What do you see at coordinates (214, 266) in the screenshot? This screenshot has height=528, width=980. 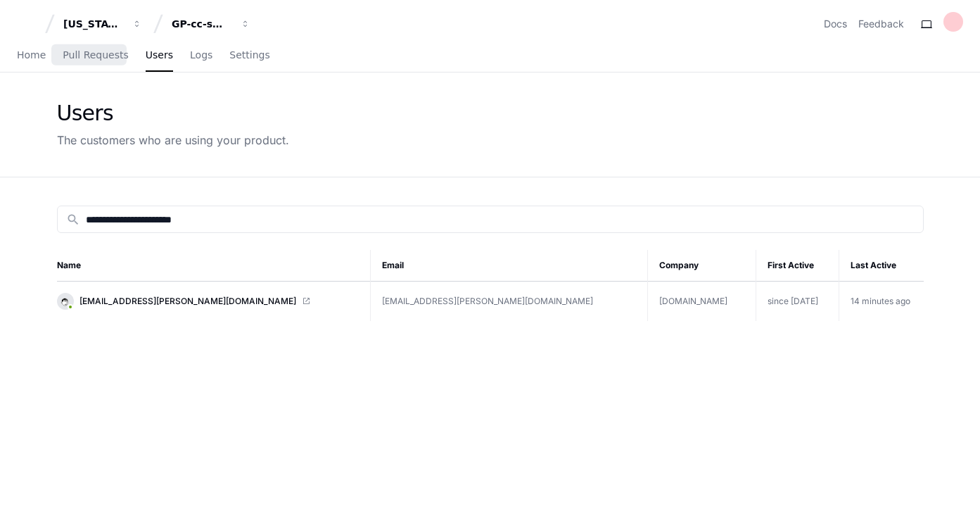 I see `th: Name` at bounding box center [214, 266].